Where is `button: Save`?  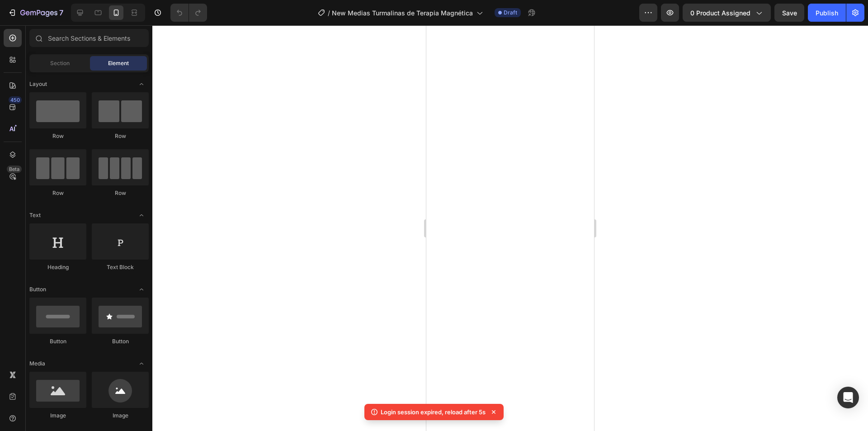 button: Save is located at coordinates (790, 13).